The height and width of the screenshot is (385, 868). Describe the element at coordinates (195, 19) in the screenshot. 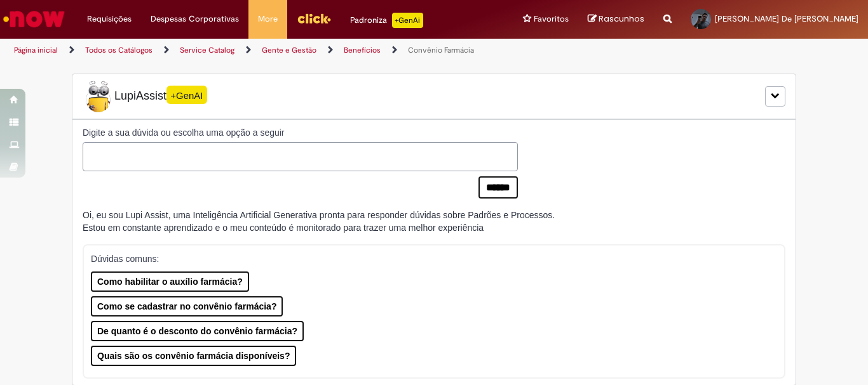

I see `span: Despesas Corporativas` at that location.